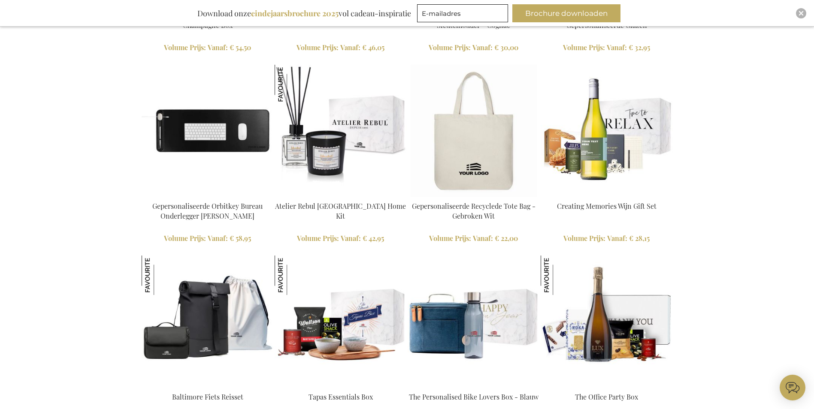 The image size is (814, 409). Describe the element at coordinates (373, 47) in the screenshot. I see `span: € 46,05` at that location.